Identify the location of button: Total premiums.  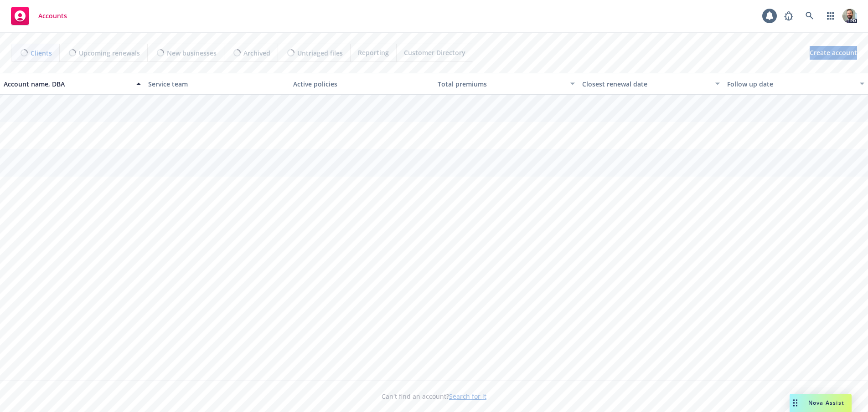
(506, 84).